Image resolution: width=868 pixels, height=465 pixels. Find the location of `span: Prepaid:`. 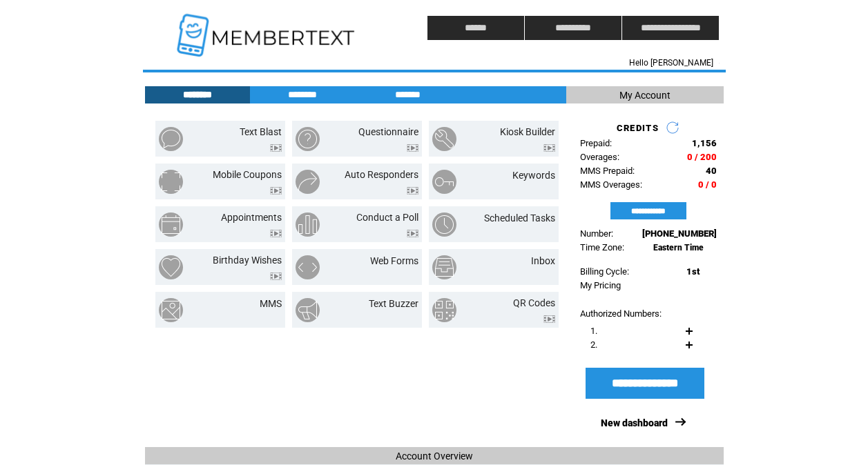

span: Prepaid: is located at coordinates (596, 143).